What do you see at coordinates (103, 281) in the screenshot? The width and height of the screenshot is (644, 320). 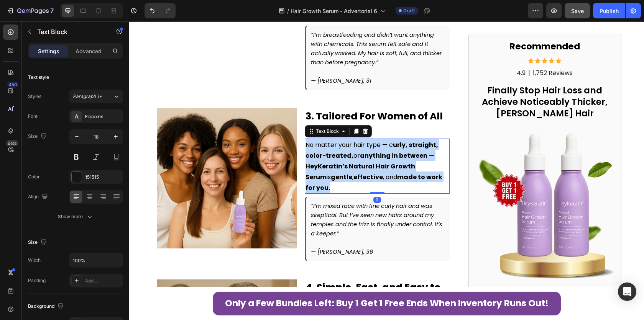 I see `div: Add...` at bounding box center [103, 281].